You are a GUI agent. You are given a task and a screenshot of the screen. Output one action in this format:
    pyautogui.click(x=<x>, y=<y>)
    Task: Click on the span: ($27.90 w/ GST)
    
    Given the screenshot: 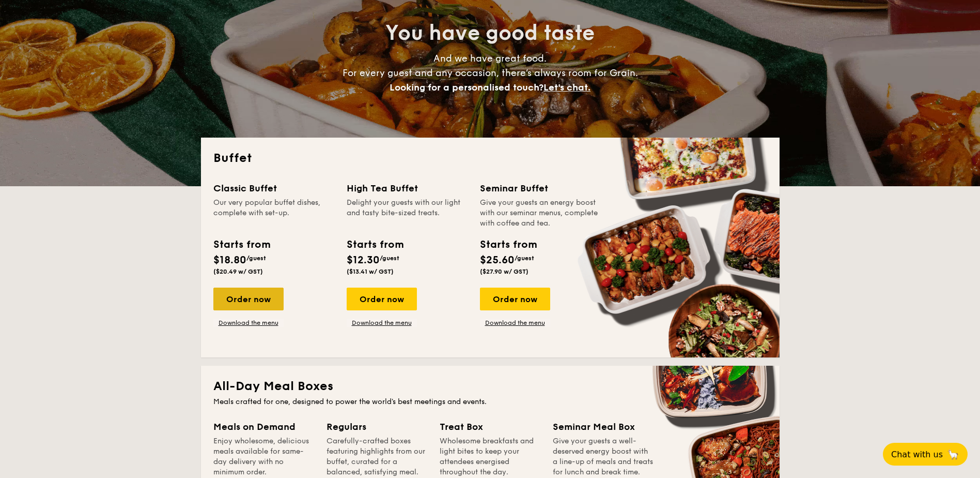 What is the action you would take?
    pyautogui.click(x=504, y=272)
    